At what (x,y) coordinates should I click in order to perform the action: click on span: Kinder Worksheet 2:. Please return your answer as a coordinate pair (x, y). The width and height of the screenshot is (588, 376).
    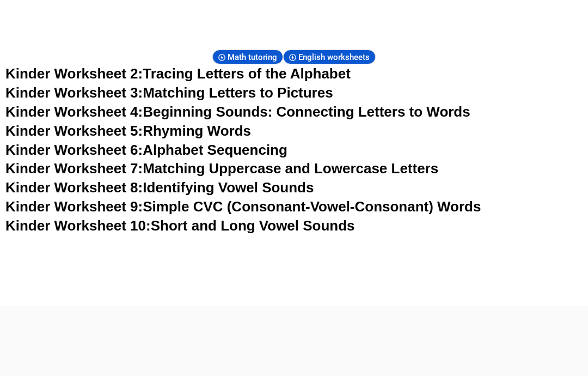
    Looking at the image, I should click on (74, 75).